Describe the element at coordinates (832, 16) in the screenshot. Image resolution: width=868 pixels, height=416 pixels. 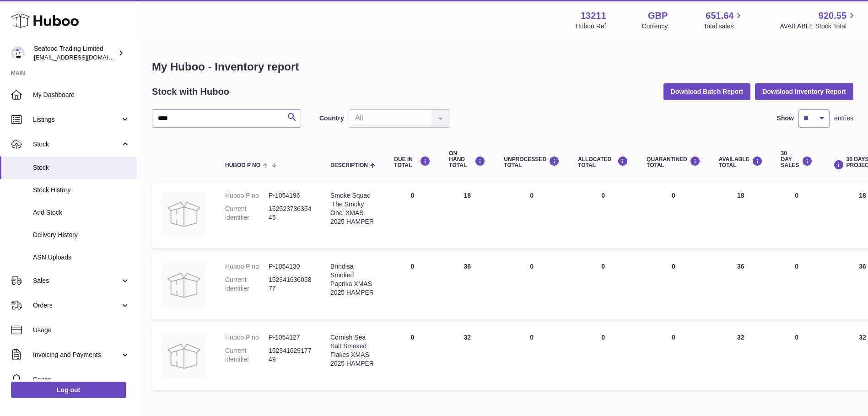
I see `span: 920.55` at that location.